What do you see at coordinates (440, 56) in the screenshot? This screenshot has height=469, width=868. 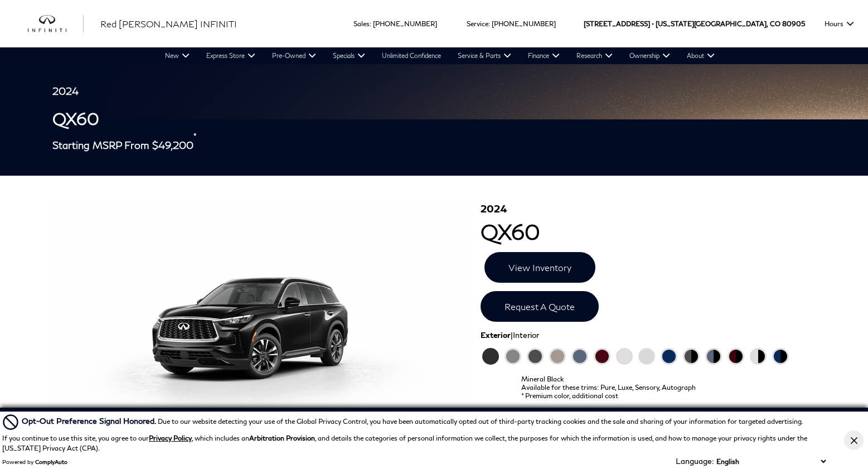 I see `nav: Main Navigation` at bounding box center [440, 56].